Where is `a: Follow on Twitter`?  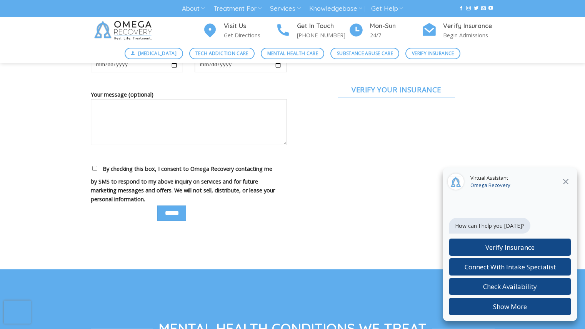
a: Follow on Twitter is located at coordinates (476, 8).